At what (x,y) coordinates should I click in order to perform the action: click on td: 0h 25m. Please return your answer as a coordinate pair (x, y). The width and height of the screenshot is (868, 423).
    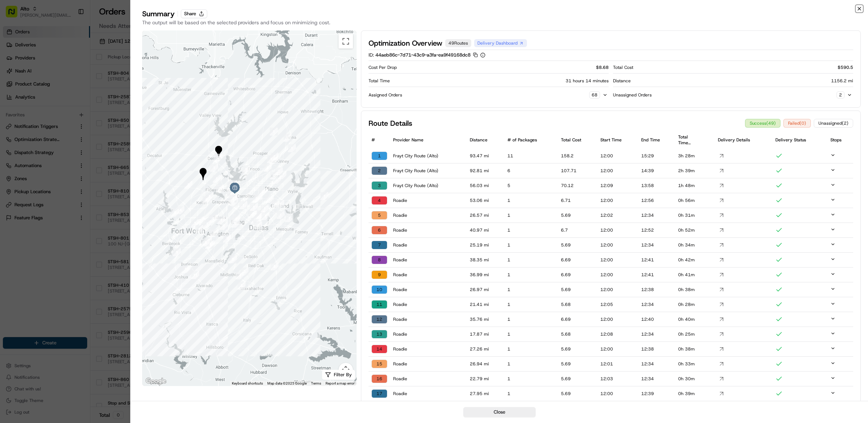
    Looking at the image, I should click on (696, 334).